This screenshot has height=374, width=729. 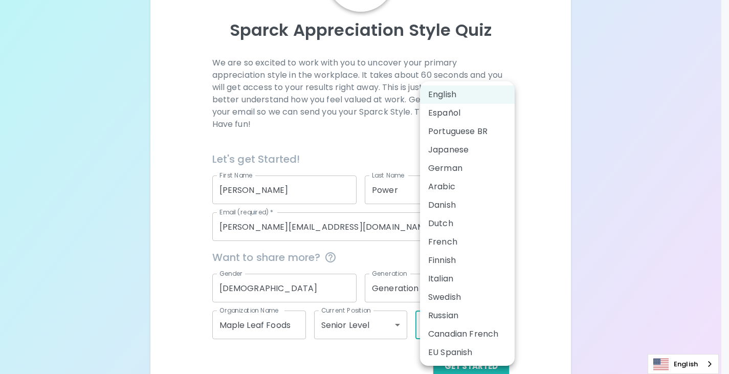 I want to click on li: Dutch, so click(x=467, y=224).